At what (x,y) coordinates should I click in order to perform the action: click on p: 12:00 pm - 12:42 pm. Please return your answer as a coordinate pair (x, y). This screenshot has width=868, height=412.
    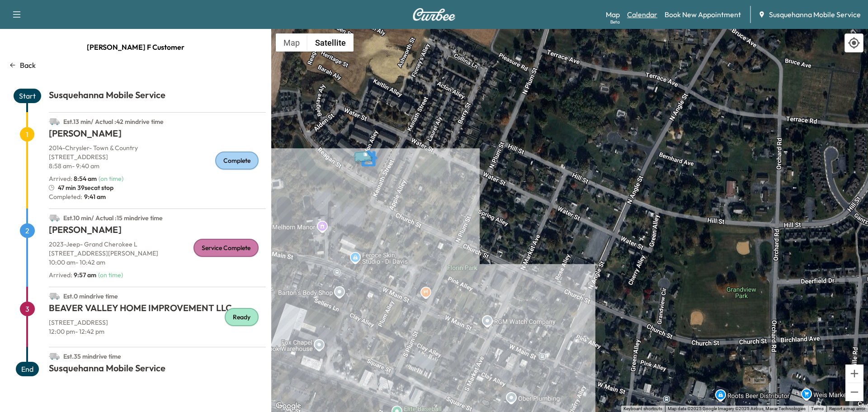
    Looking at the image, I should click on (158, 332).